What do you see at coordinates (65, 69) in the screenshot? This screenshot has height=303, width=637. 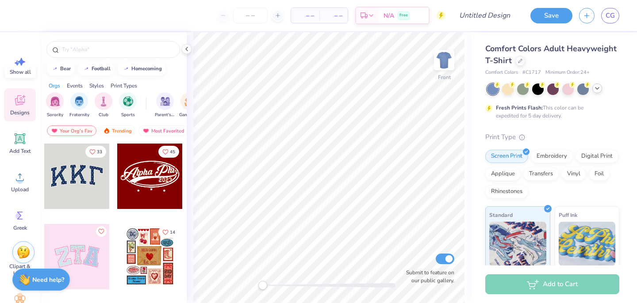 I see `div: bear` at bounding box center [65, 69].